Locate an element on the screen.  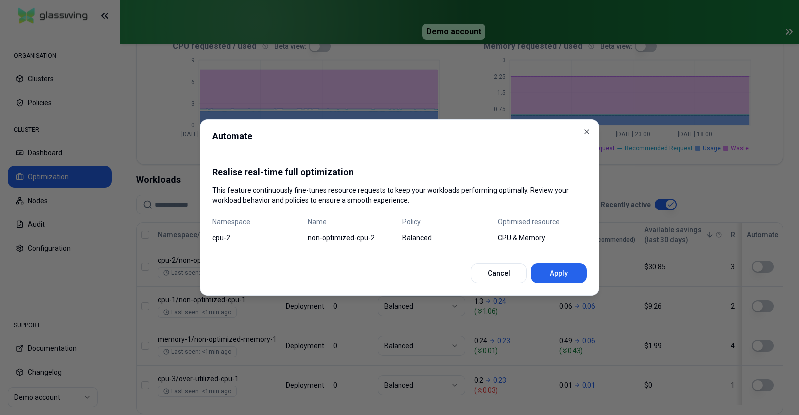
h2: Automate is located at coordinates (399, 142).